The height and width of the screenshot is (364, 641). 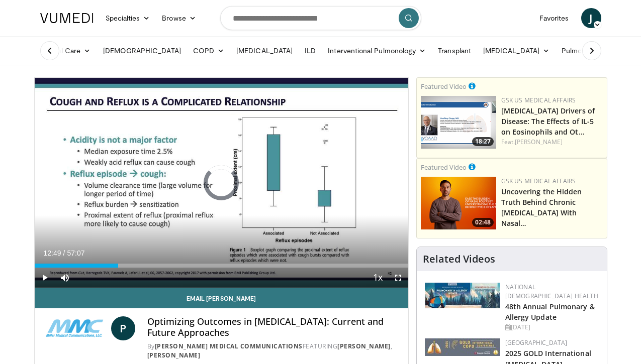 What do you see at coordinates (64, 277) in the screenshot?
I see `button: Mute` at bounding box center [64, 277].